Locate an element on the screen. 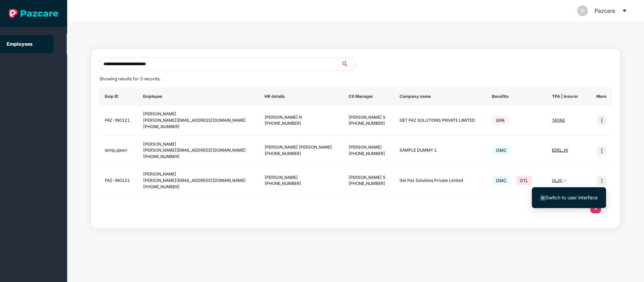 The image size is (644, 282). th: More is located at coordinates (599, 97).